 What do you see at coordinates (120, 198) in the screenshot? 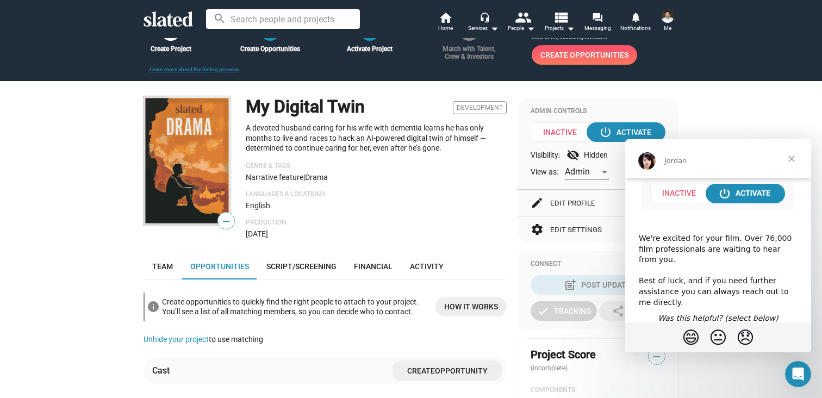
I see `span: disappointed reaction` at bounding box center [120, 198].